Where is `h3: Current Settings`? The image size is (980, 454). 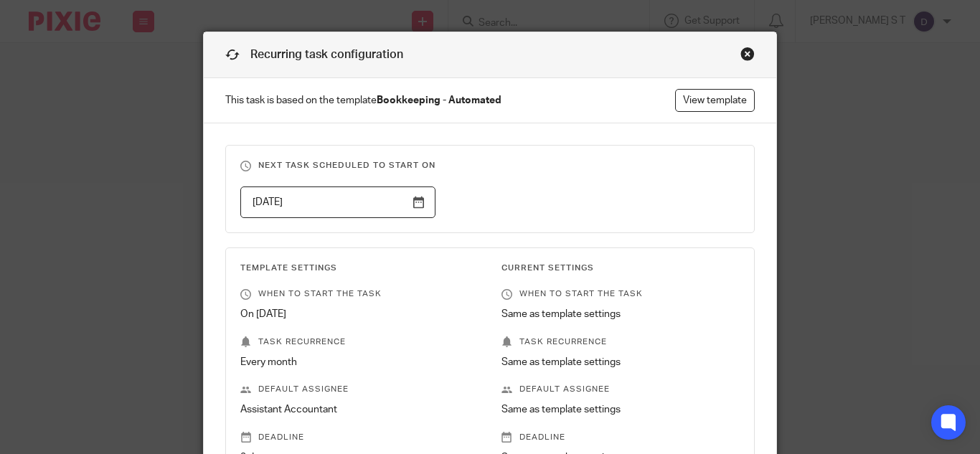 h3: Current Settings is located at coordinates (621, 269).